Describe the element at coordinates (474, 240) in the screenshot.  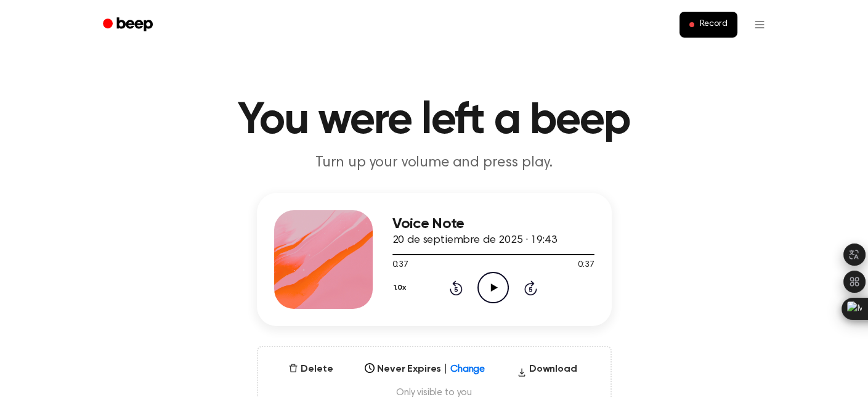
I see `span: 20 de septiembre de 2025 · 19:43` at that location.